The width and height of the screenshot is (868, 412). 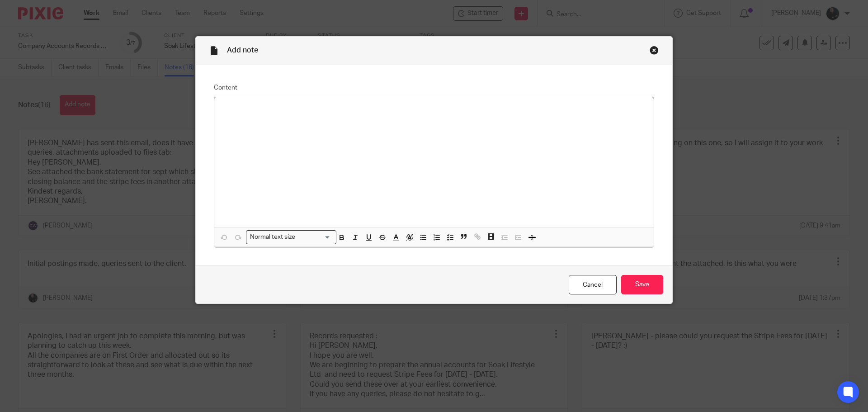 What do you see at coordinates (272, 237) in the screenshot?
I see `span: Normal text size` at bounding box center [272, 237].